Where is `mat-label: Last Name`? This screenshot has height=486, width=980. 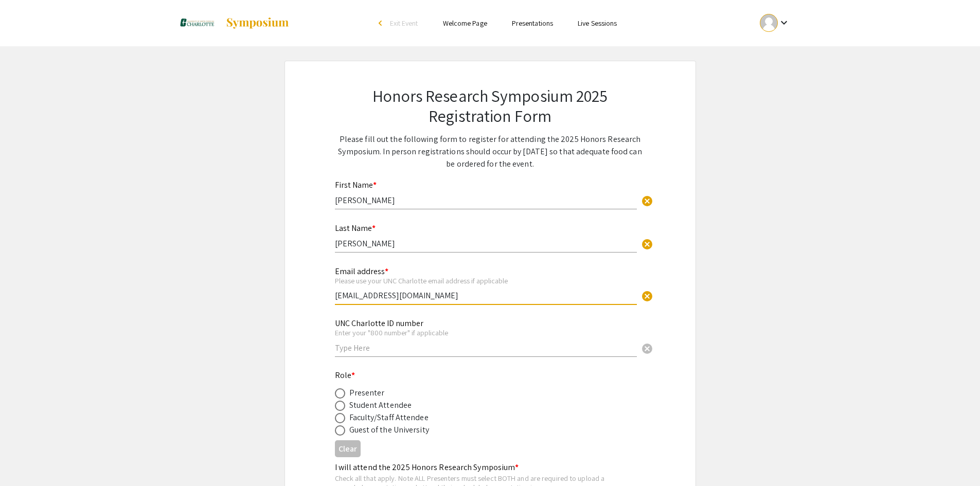 mat-label: Last Name is located at coordinates (355, 228).